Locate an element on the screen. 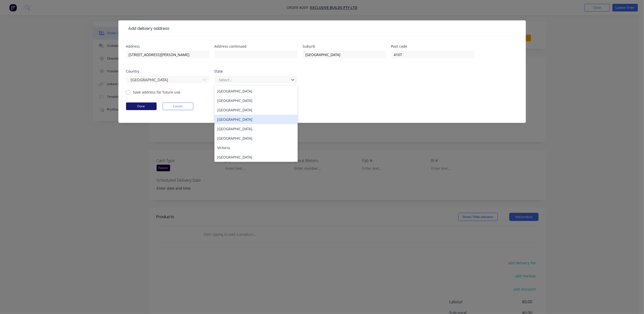 The height and width of the screenshot is (314, 644). div: Address continued is located at coordinates (256, 46).